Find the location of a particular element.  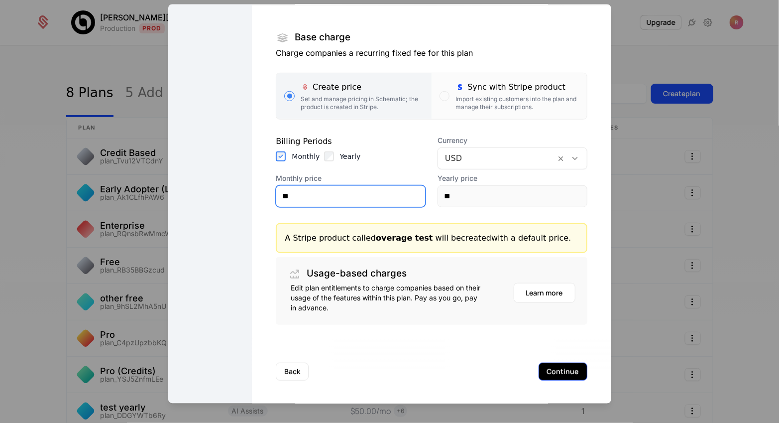

span: called is located at coordinates (393, 237).